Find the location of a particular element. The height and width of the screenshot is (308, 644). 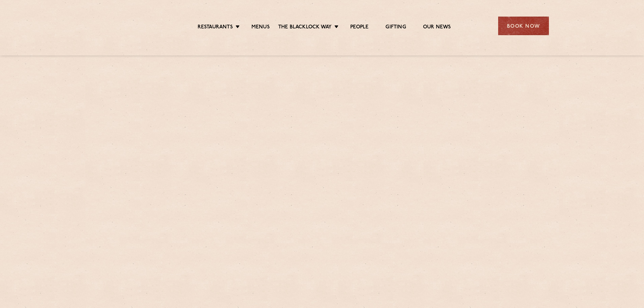

a: Our News is located at coordinates (437, 28).